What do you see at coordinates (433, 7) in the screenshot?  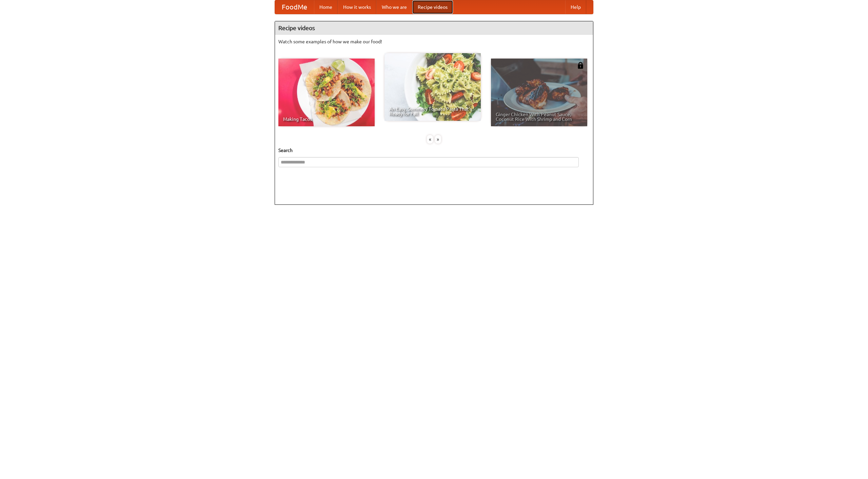 I see `a: Recipe videos` at bounding box center [433, 7].